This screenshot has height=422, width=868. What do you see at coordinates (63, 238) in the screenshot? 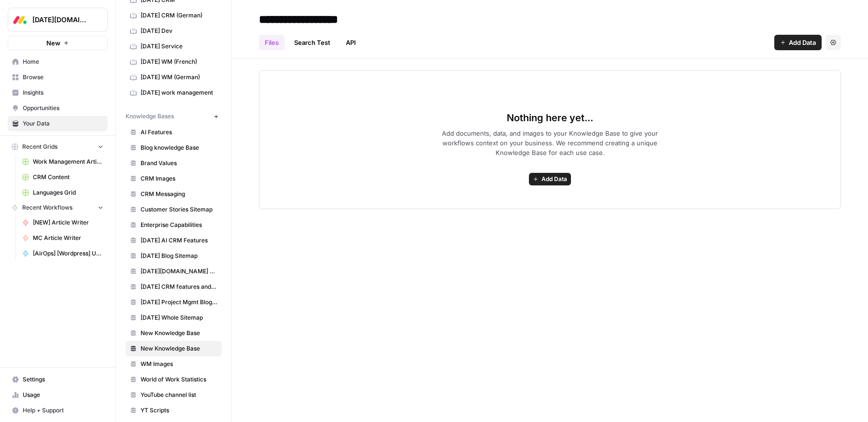
I see `a: MC Article Writer` at bounding box center [63, 238].